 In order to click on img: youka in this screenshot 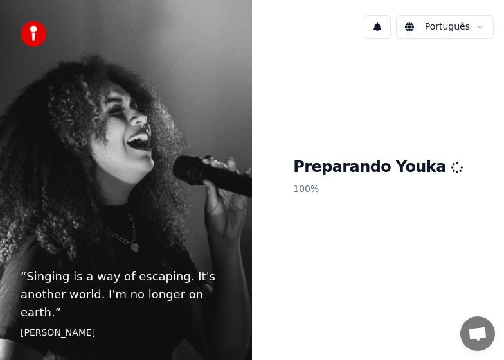, I will do `click(33, 33)`.